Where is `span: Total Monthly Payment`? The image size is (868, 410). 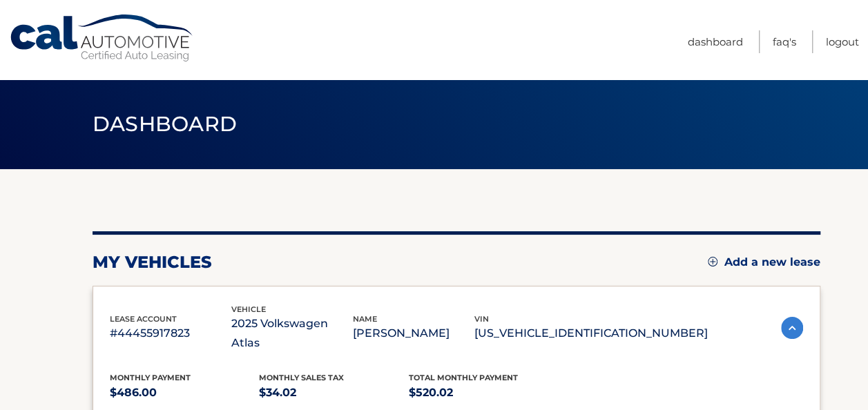 span: Total Monthly Payment is located at coordinates (463, 378).